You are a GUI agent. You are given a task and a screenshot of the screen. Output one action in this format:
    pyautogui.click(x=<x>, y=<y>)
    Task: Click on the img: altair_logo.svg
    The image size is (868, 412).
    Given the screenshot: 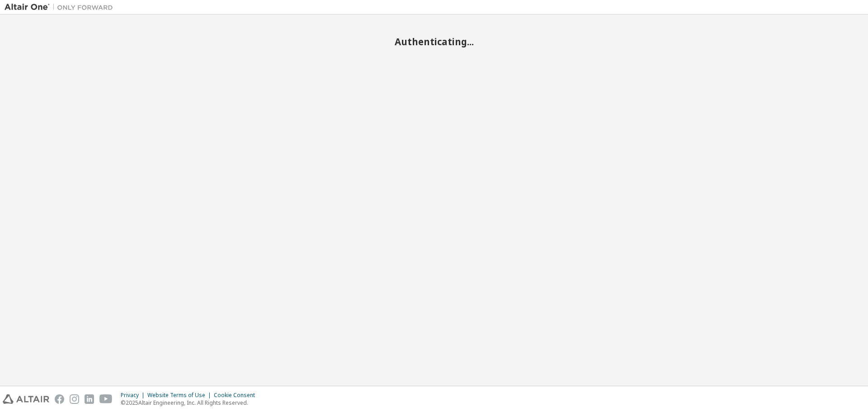 What is the action you would take?
    pyautogui.click(x=26, y=399)
    